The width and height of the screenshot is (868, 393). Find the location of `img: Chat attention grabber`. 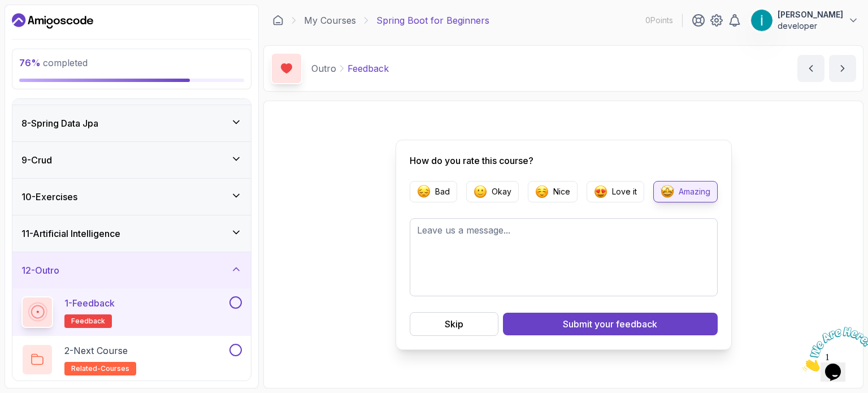

img: Chat attention grabber is located at coordinates (39, 26).